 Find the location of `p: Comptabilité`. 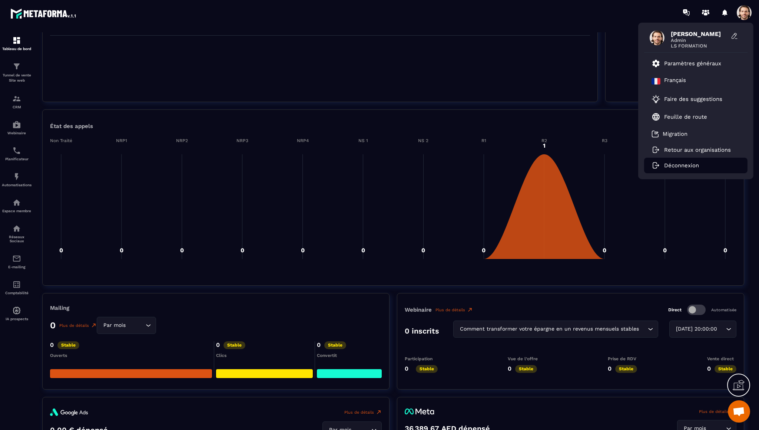

p: Comptabilité is located at coordinates (17, 292).